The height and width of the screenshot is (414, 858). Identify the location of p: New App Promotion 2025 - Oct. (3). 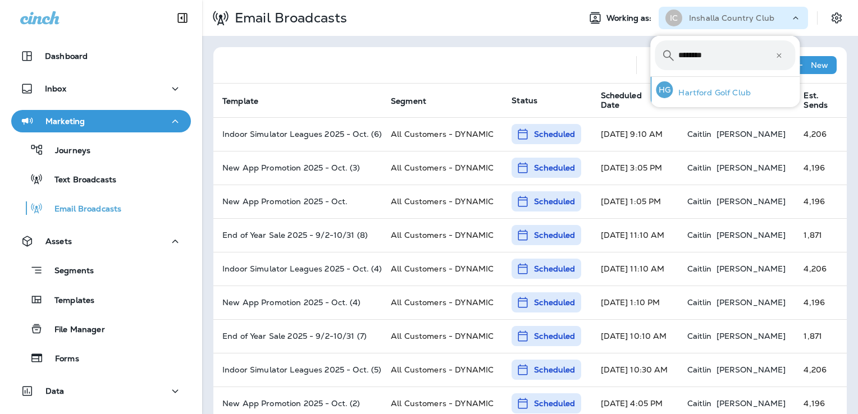
(297, 168).